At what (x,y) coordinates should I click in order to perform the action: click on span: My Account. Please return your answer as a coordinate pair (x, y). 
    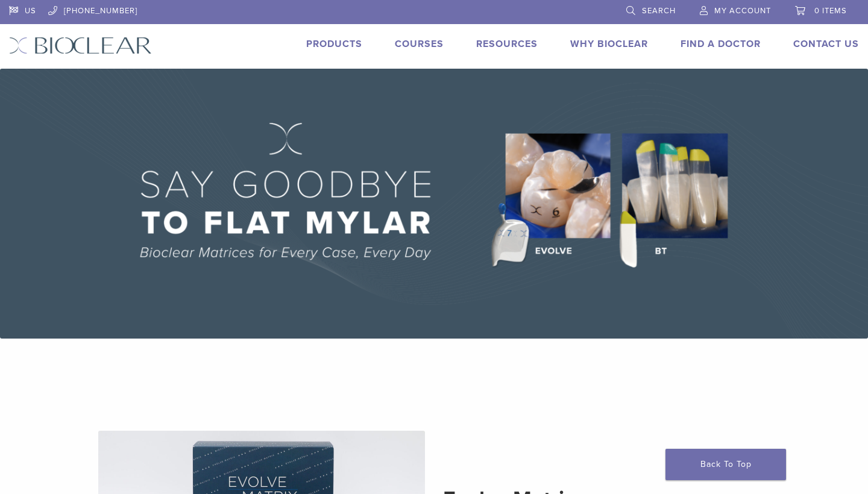
    Looking at the image, I should click on (742, 11).